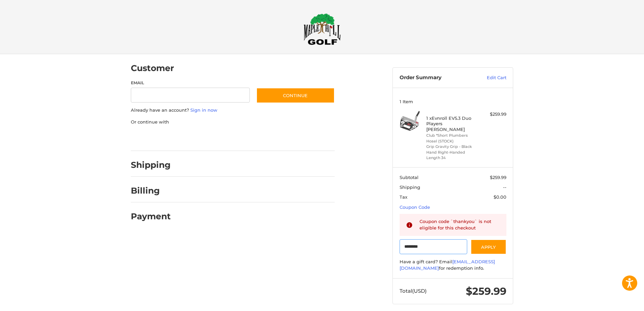  Describe the element at coordinates (233, 111) in the screenshot. I see `p: Already have an account?` at that location.